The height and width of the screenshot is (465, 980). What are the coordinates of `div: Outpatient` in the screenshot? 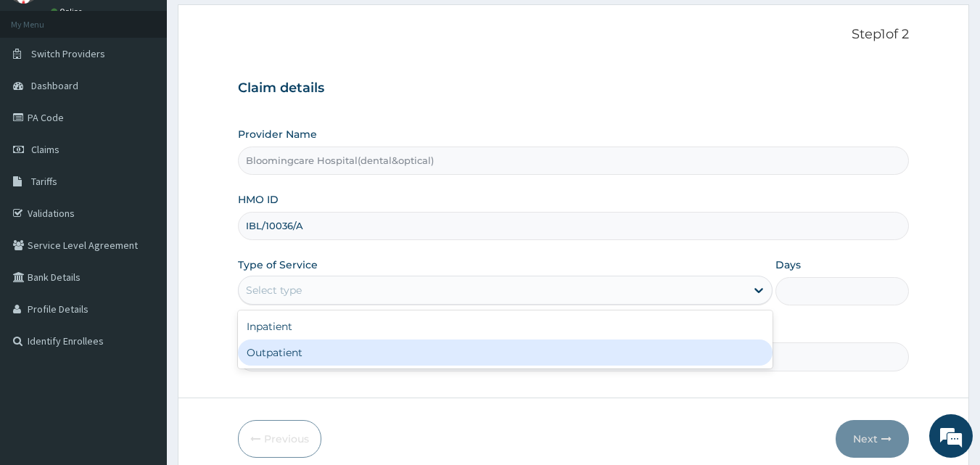 It's located at (505, 353).